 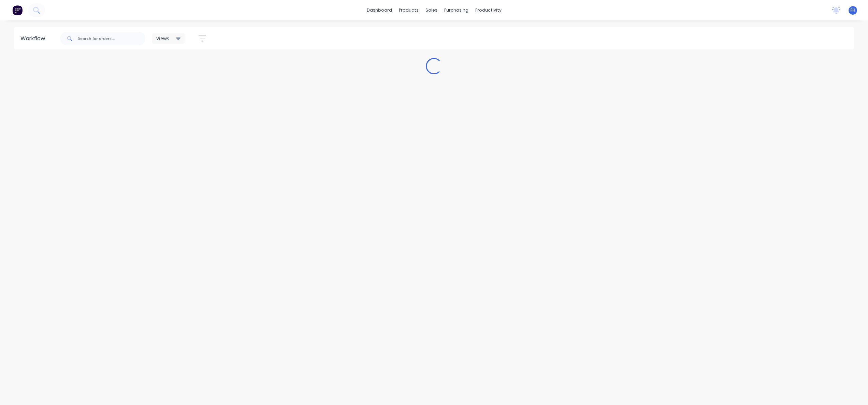 I want to click on a: dashboard, so click(x=380, y=10).